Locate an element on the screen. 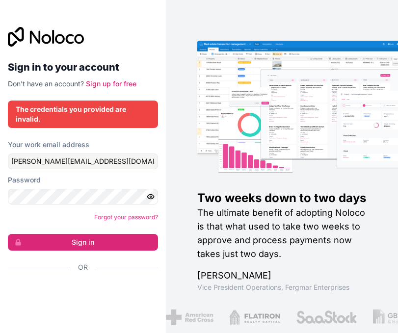 The image size is (398, 333). img: /assets/american-red-cross-BAupjrZR.png is located at coordinates (189, 317).